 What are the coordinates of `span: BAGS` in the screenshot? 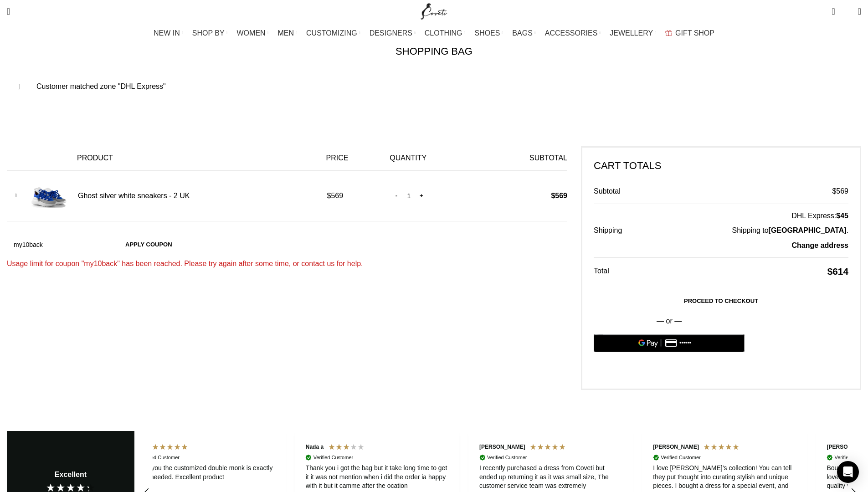 It's located at (522, 33).